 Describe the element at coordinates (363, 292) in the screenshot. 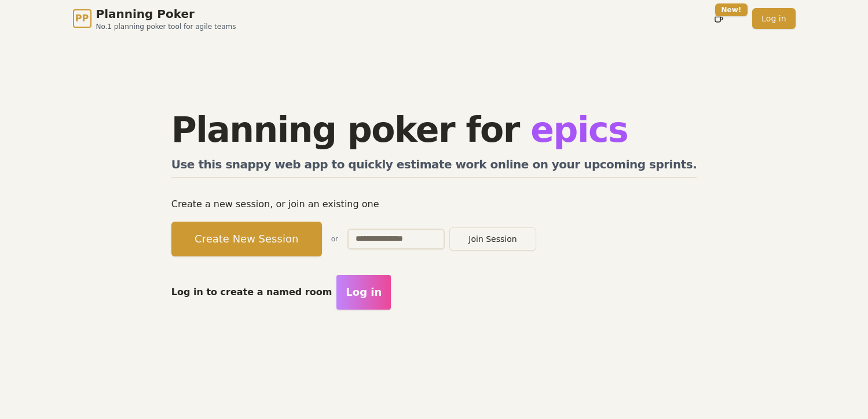

I see `span: Log in` at that location.